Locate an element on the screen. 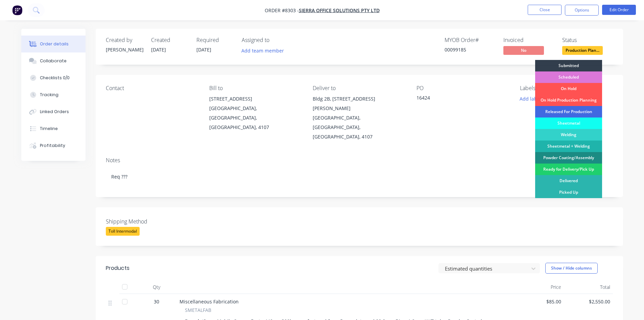 The image size is (644, 320). button: Profitability is located at coordinates (53, 145).